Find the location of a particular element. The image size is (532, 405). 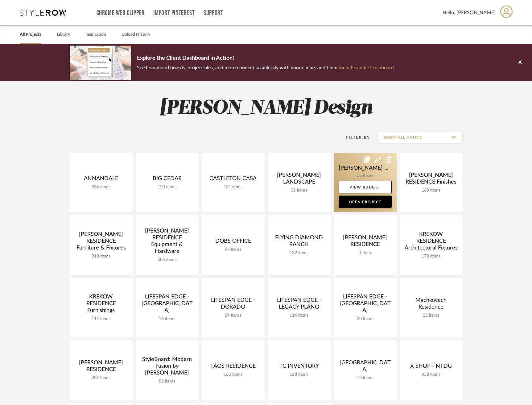

div: 958 items is located at coordinates (431, 375).